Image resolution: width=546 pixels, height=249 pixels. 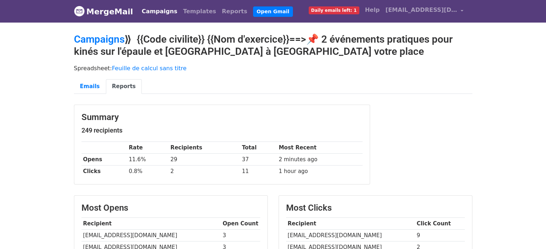 What do you see at coordinates (204, 160) in the screenshot?
I see `td: 29` at bounding box center [204, 160].